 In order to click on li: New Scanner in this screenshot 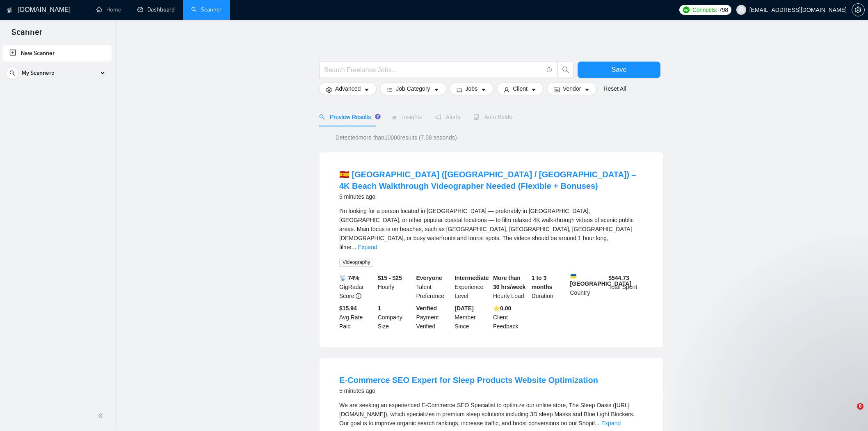, I will do `click(57, 53)`.